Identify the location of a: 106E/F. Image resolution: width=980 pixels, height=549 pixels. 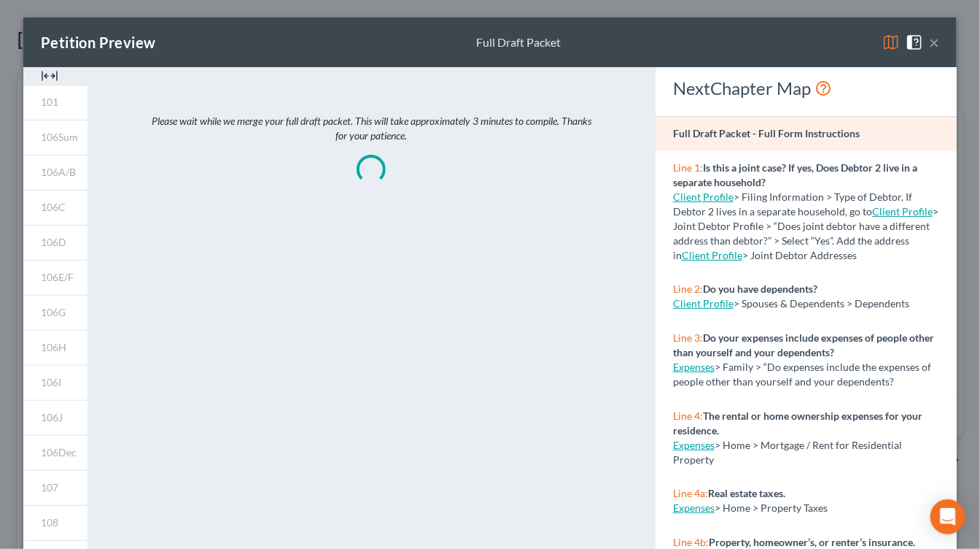
(55, 277).